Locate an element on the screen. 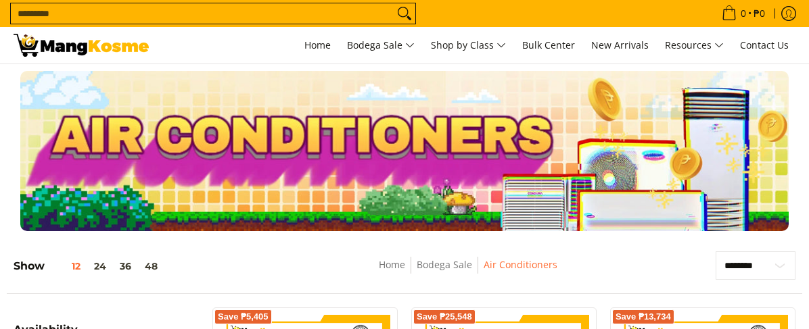 This screenshot has width=809, height=329. a: Bulk Center is located at coordinates (548, 45).